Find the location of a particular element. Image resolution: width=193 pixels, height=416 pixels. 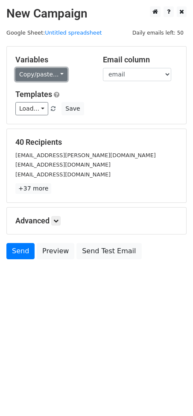

a: +37 more is located at coordinates (33, 188).